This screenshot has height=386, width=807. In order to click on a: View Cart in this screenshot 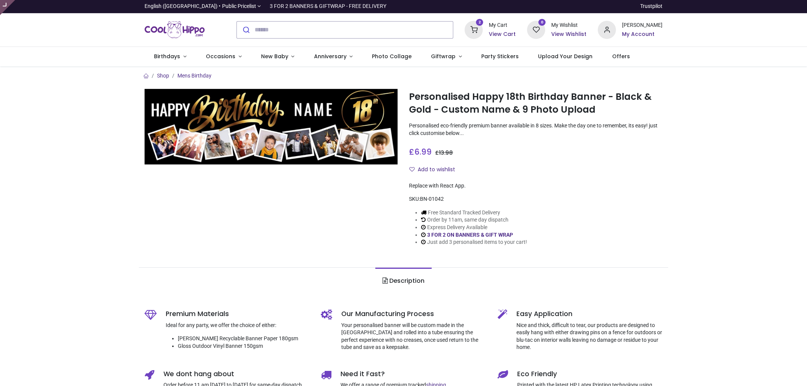, I will do `click(502, 34)`.